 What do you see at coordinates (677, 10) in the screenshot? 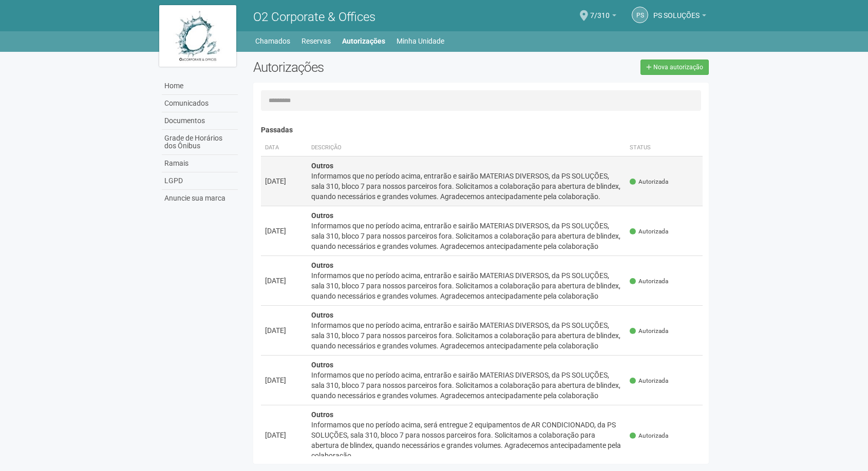
I see `span: PS SOLUÇÕES` at bounding box center [677, 10].